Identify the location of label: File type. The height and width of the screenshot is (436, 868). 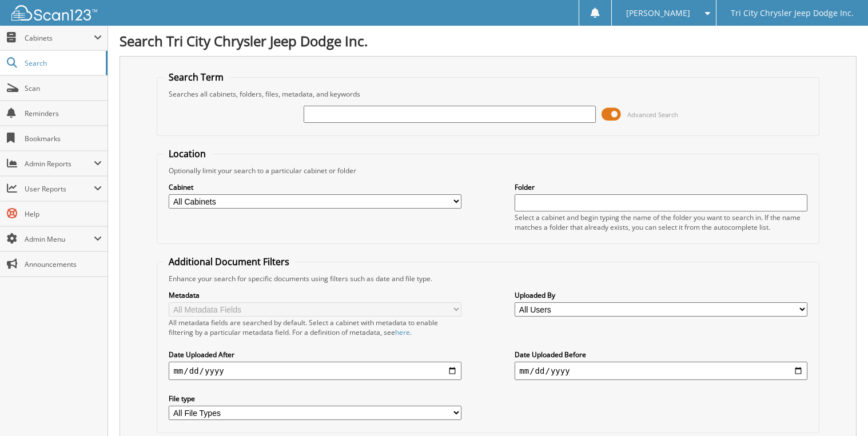
(315, 398).